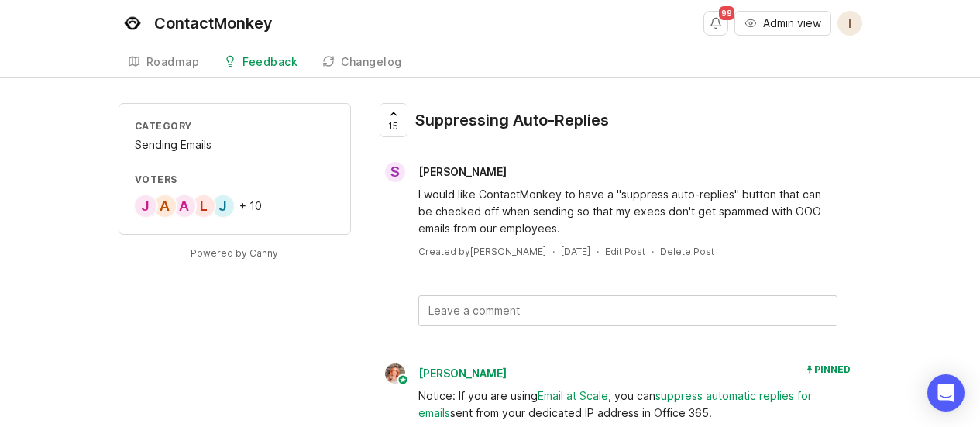  What do you see at coordinates (362, 62) in the screenshot?
I see `a: Changelog` at bounding box center [362, 62].